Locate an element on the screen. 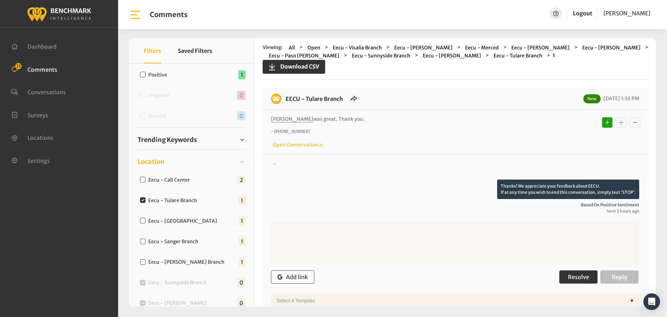  button: Resolve is located at coordinates (578, 277).